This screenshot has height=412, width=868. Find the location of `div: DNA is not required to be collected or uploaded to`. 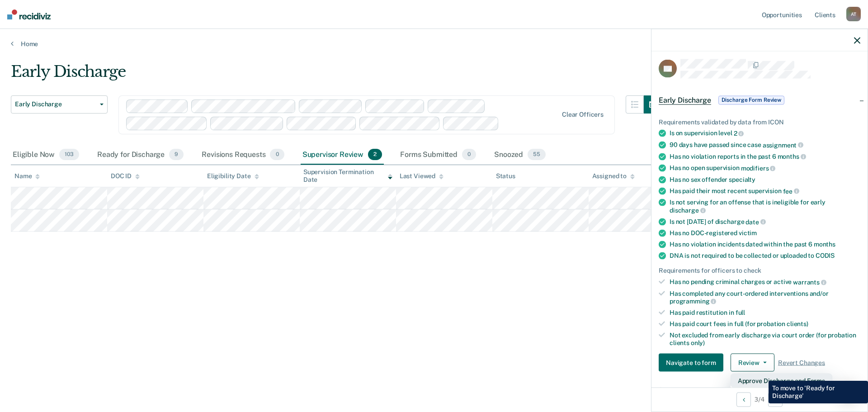

div: DNA is not required to be collected or uploaded to is located at coordinates (765, 256).